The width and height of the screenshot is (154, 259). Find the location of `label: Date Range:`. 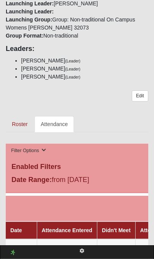

label: Date Range: is located at coordinates (31, 180).